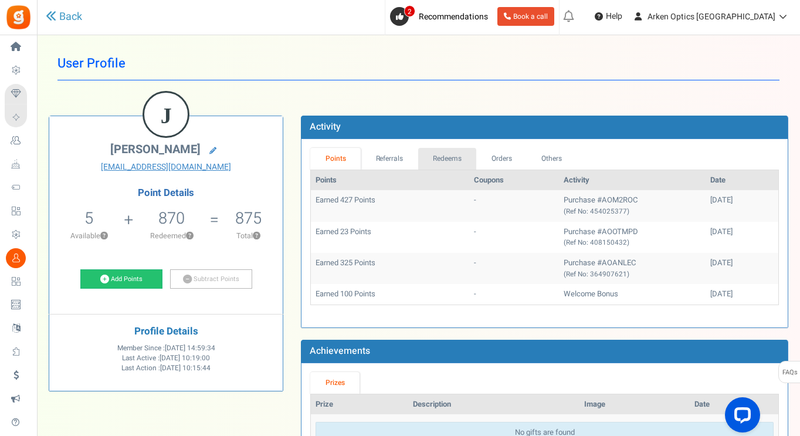  I want to click on a: Help, so click(608, 16).